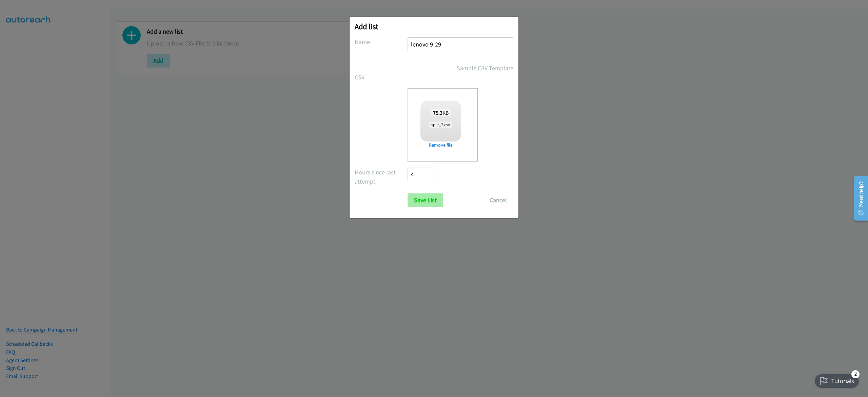 This screenshot has width=868, height=397. What do you see at coordinates (441, 113) in the screenshot?
I see `span: KB` at bounding box center [441, 113].